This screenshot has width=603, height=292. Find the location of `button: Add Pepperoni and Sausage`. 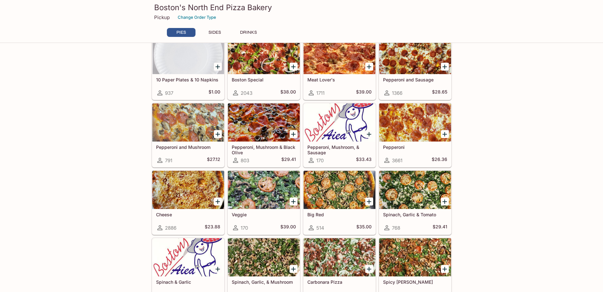

button: Add Pepperoni and Sausage is located at coordinates (445, 66).